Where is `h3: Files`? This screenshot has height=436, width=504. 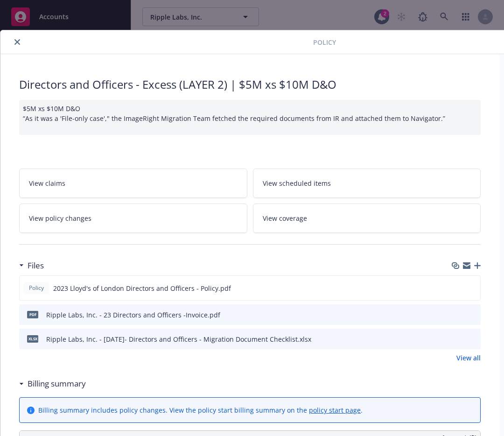 h3: Files is located at coordinates (35, 266).